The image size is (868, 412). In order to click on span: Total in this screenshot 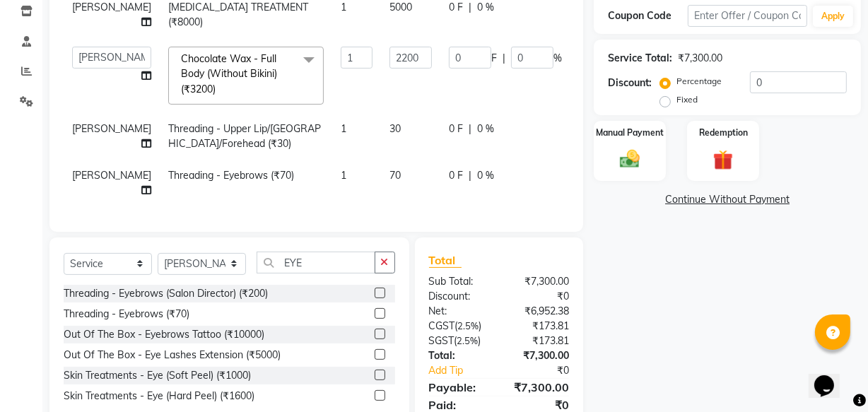, I will do `click(445, 260)`.